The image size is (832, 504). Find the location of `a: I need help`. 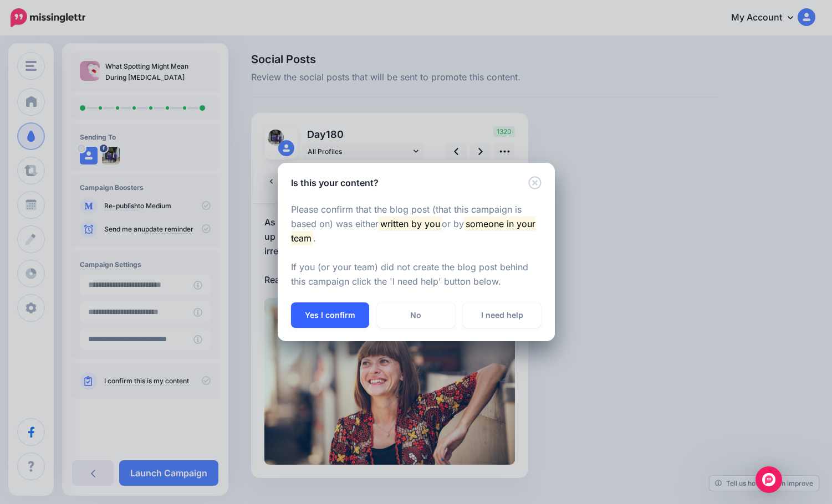

a: I need help is located at coordinates (501, 315).